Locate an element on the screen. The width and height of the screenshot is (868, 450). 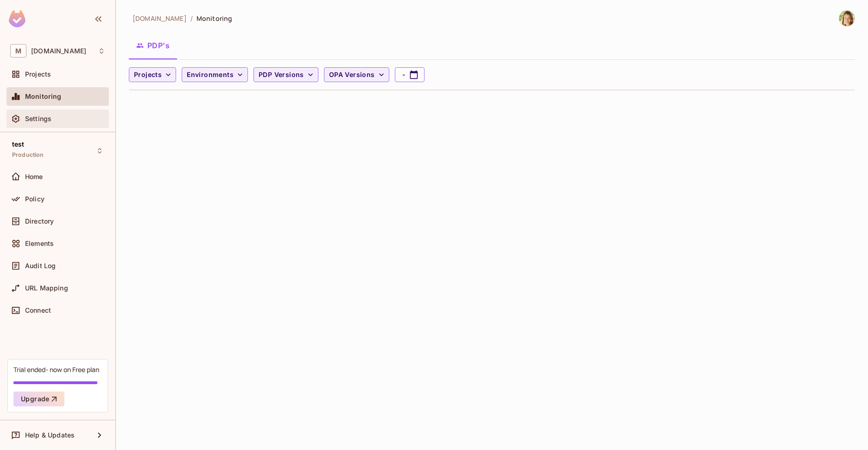
span: test is located at coordinates (18, 144).